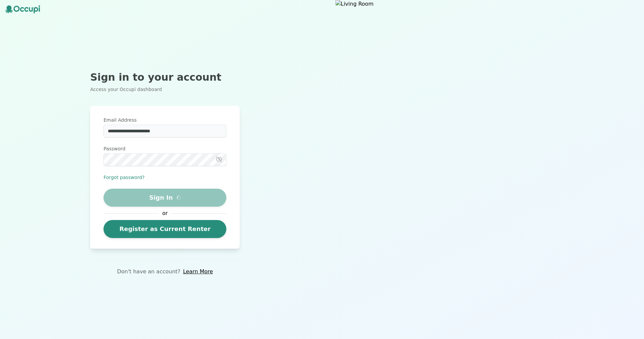  I want to click on h2: Sign in to your account, so click(165, 77).